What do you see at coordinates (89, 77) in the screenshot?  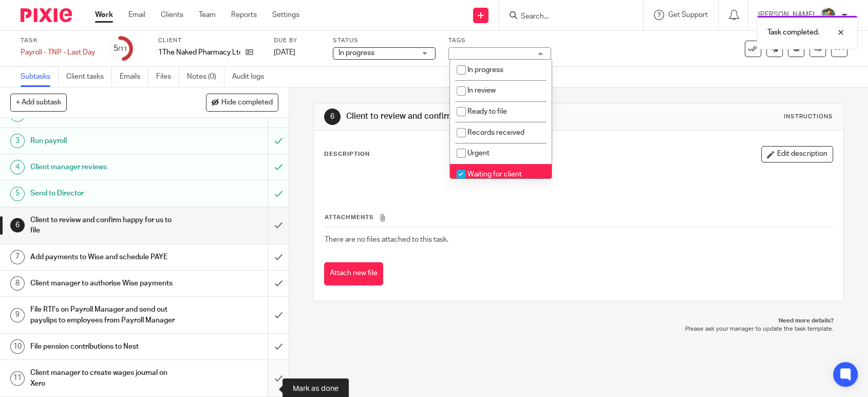 I see `a: Client tasks` at bounding box center [89, 77].